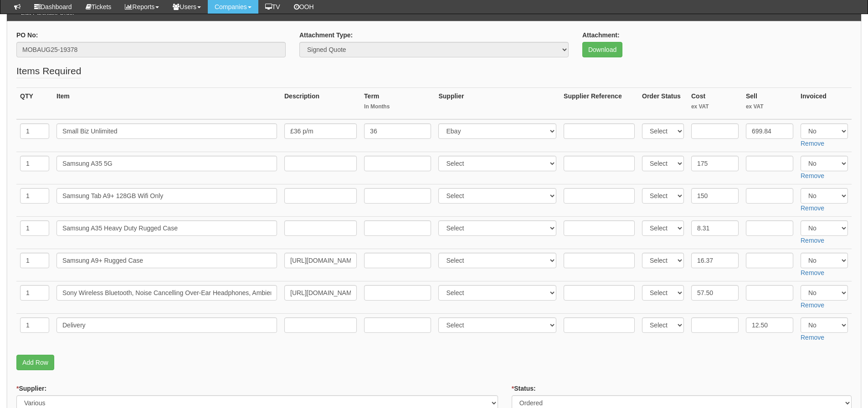 Image resolution: width=868 pixels, height=408 pixels. What do you see at coordinates (48, 71) in the screenshot?
I see `legend: Items Required` at bounding box center [48, 71].